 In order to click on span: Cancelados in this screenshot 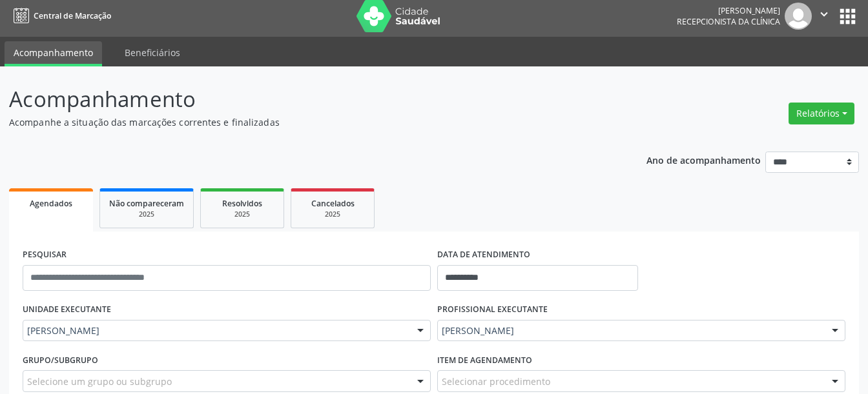, I will do `click(333, 203)`.